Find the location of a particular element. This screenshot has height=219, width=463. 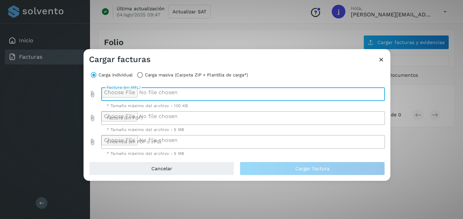

button: Cargar factura is located at coordinates (312, 168).